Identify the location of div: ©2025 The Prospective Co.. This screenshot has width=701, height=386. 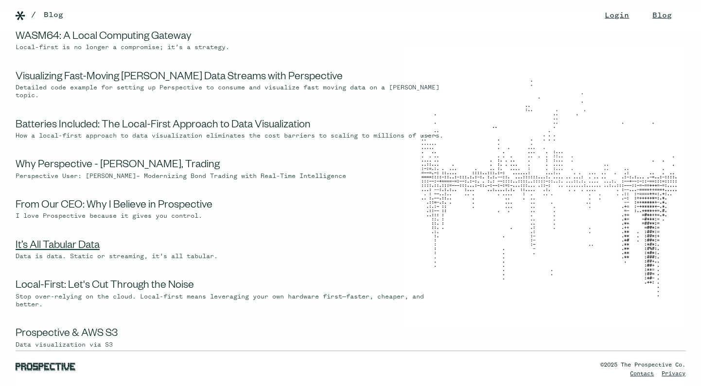
(643, 365).